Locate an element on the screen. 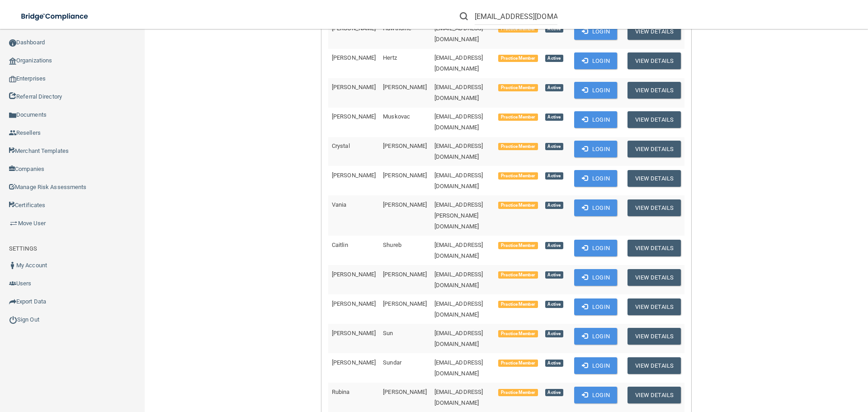 The width and height of the screenshot is (868, 412). img: enterprise.0d942306.png is located at coordinates (12, 79).